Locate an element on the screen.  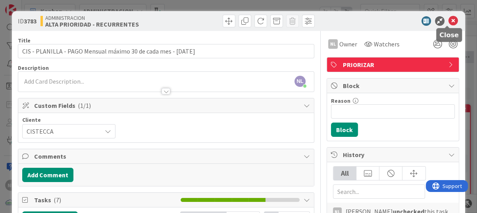
span: CISTECCA is located at coordinates (62, 131).